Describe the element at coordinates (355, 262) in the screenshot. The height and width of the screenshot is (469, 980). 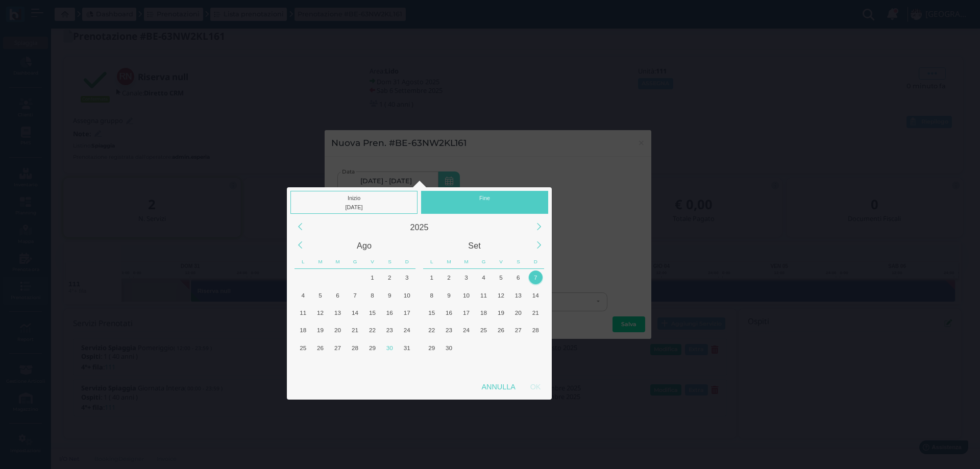
I see `div: Giovedì` at that location.